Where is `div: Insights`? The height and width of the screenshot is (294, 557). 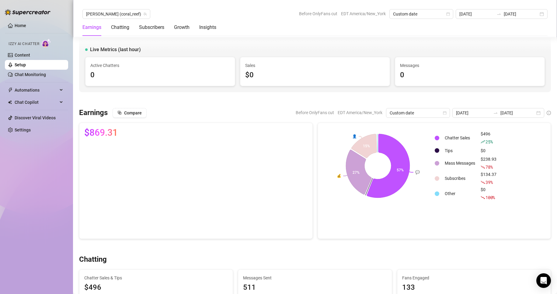
div: Insights is located at coordinates (208, 27).